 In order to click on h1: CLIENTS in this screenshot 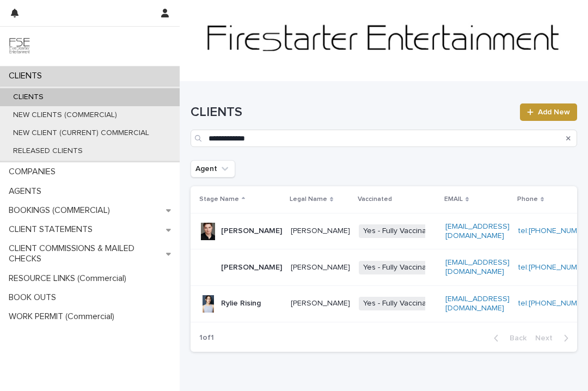, I will do `click(352, 112)`.